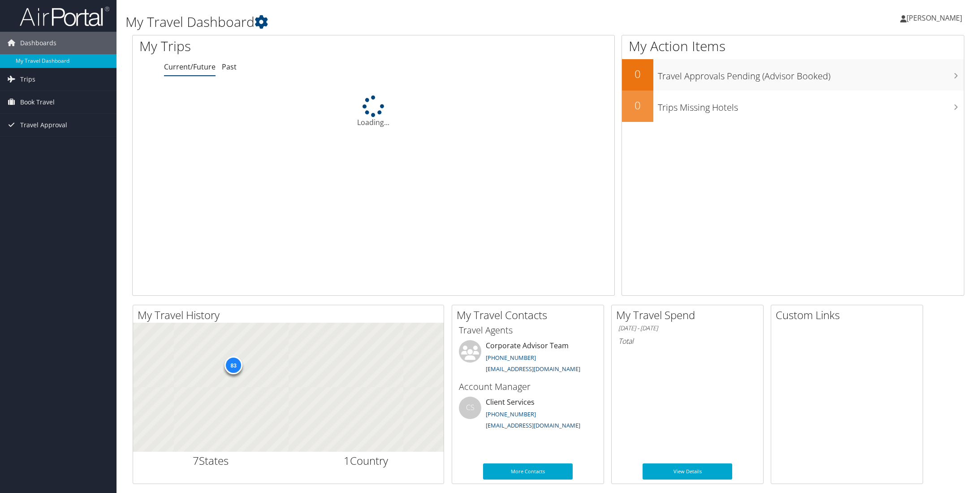 The image size is (980, 493). Describe the element at coordinates (374, 111) in the screenshot. I see `div: Loading...` at that location.